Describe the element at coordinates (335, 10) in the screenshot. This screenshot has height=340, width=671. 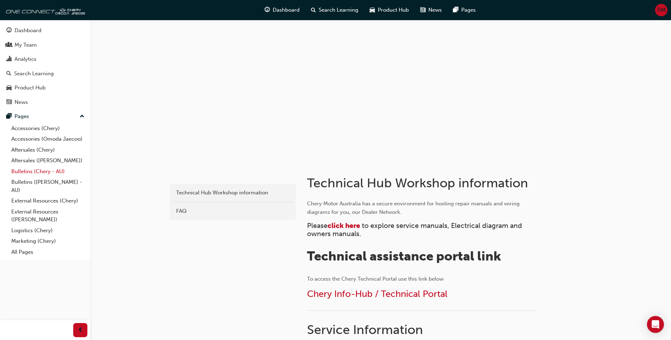
I see `a: search-iconSearch Learning` at that location.